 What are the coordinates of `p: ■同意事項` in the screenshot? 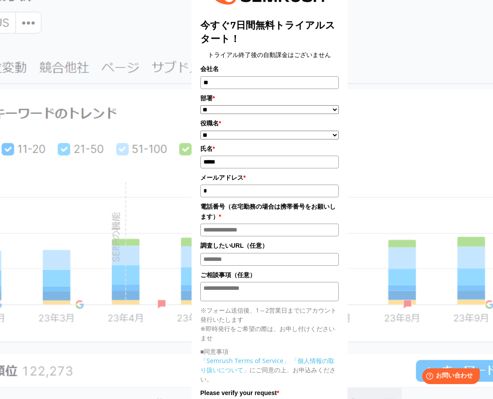 It's located at (270, 352).